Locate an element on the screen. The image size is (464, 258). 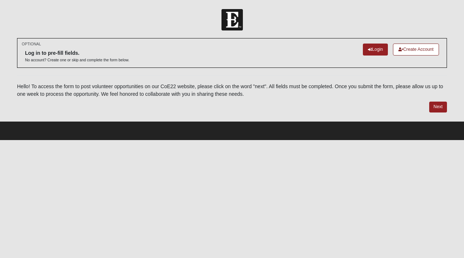
p: No account? Create one or skip and complete the form below. is located at coordinates (77, 60).